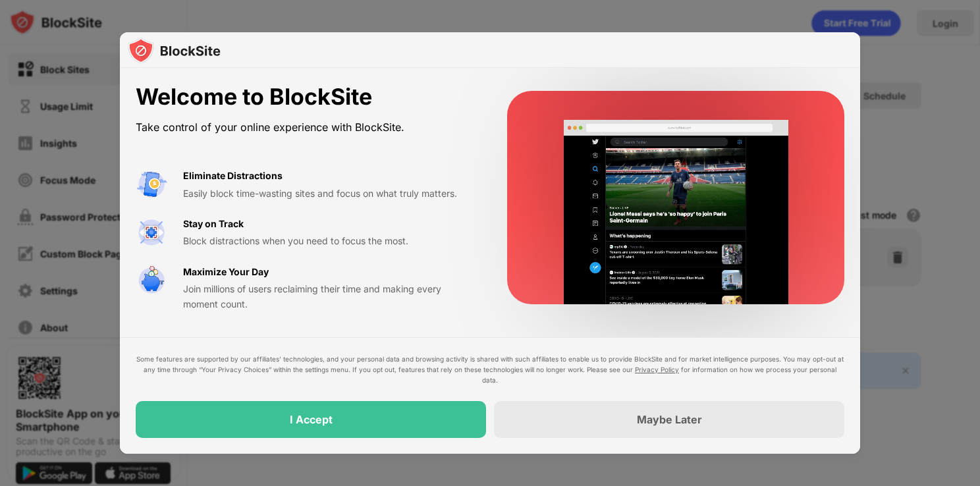  What do you see at coordinates (174, 51) in the screenshot?
I see `img: logo-blocksite.svg` at bounding box center [174, 51].